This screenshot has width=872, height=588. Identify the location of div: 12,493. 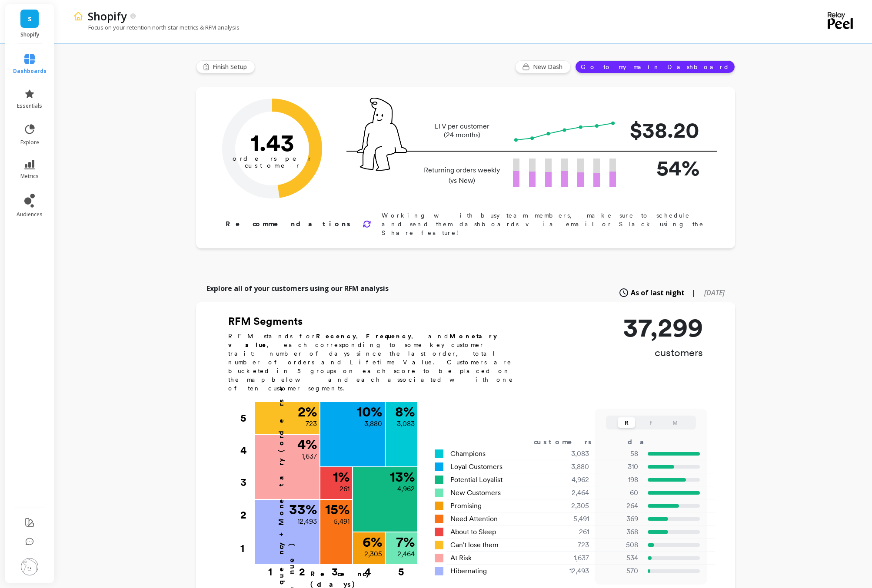
(568, 571).